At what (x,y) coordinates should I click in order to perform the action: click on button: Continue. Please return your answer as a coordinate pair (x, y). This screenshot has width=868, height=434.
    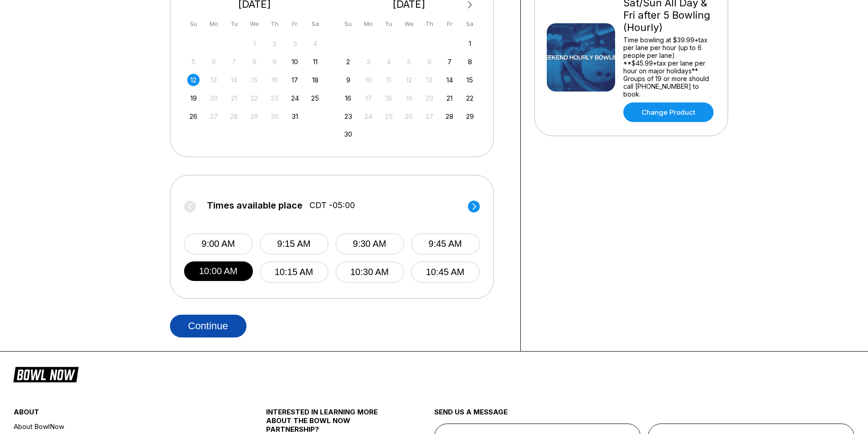
    Looking at the image, I should click on (208, 326).